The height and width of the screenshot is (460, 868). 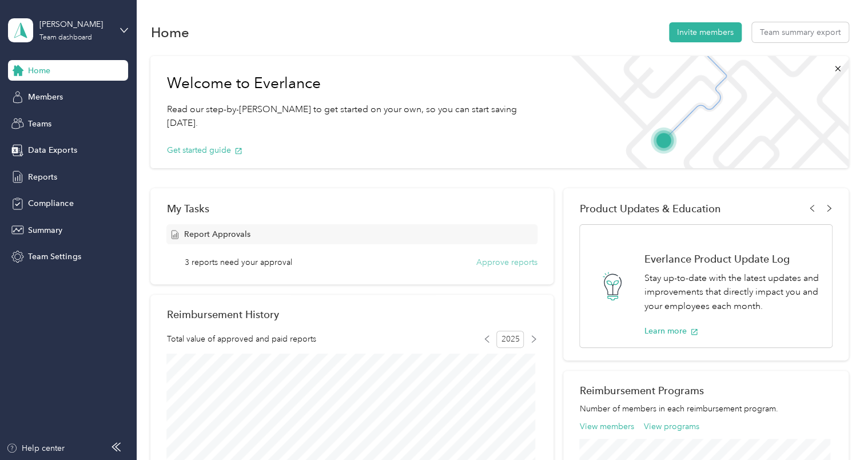 What do you see at coordinates (241, 338) in the screenshot?
I see `span: Total value of approved and paid reports` at bounding box center [241, 338].